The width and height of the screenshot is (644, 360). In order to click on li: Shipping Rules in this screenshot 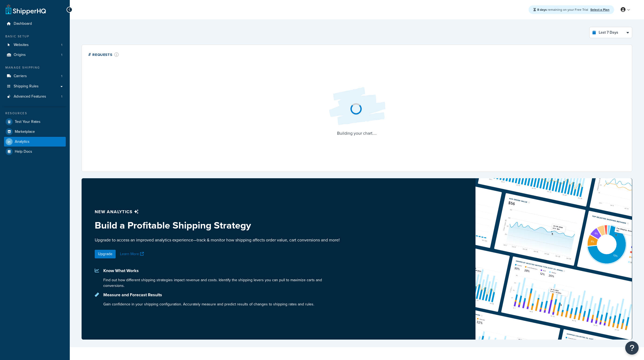, I will do `click(35, 86)`.